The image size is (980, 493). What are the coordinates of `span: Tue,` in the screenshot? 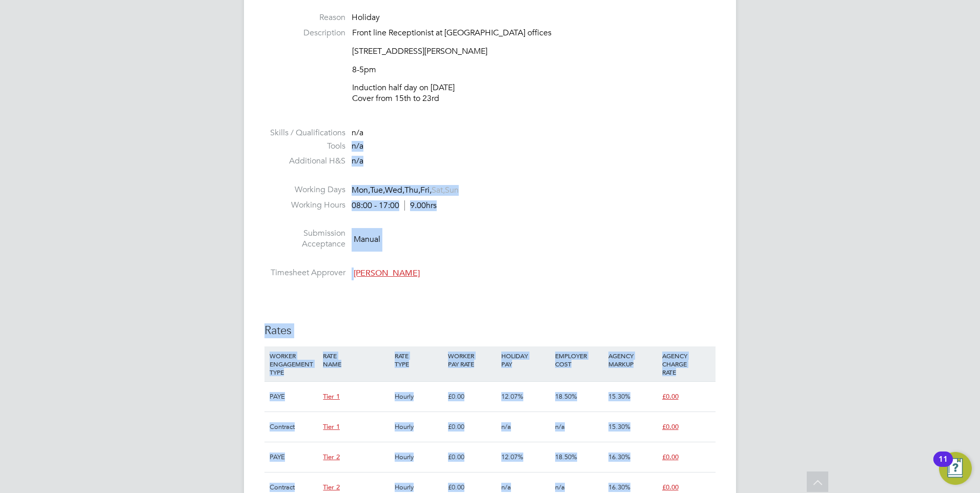 It's located at (377, 190).